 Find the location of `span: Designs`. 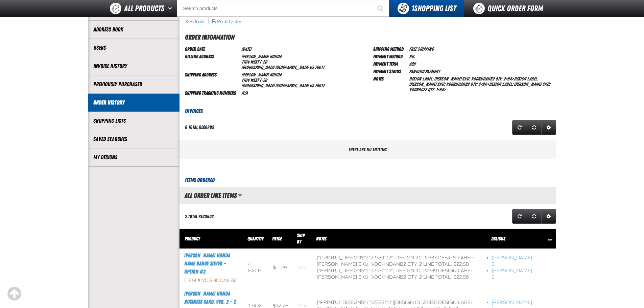

span: Designs is located at coordinates (498, 238).